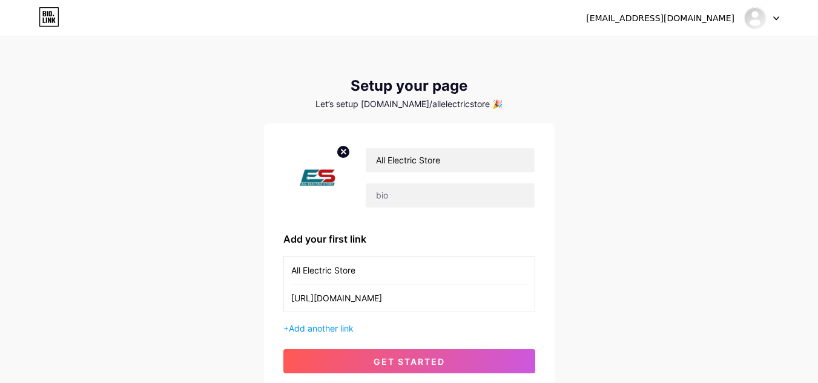 The height and width of the screenshot is (383, 818). Describe the element at coordinates (450, 196) in the screenshot. I see `input: bio` at that location.